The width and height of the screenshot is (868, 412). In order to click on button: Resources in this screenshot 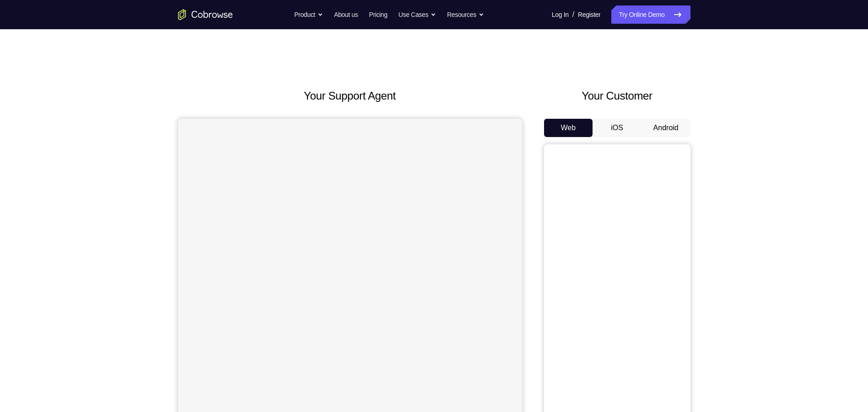, I will do `click(465, 15)`.